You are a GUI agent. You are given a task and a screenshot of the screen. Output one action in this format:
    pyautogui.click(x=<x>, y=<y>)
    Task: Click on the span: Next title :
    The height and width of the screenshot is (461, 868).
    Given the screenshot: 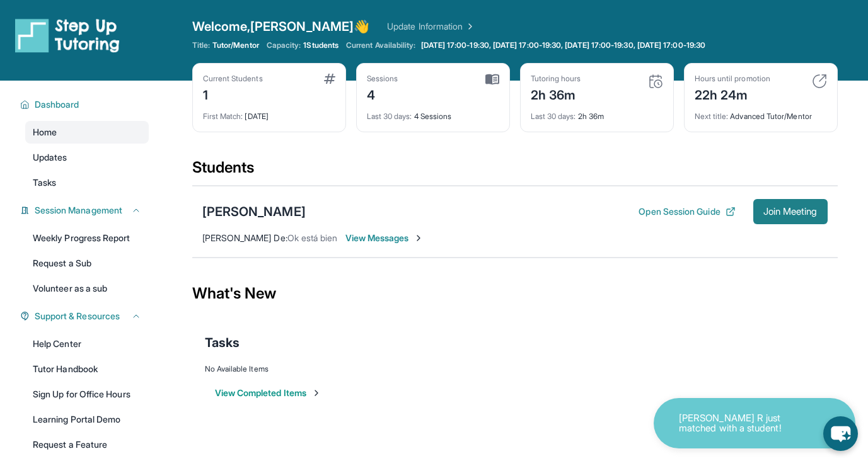 What is the action you would take?
    pyautogui.click(x=711, y=116)
    